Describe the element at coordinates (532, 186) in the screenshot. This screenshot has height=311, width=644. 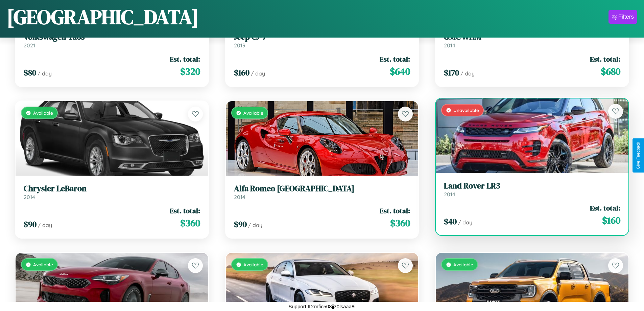
I see `h3: Land Rover LR3` at that location.